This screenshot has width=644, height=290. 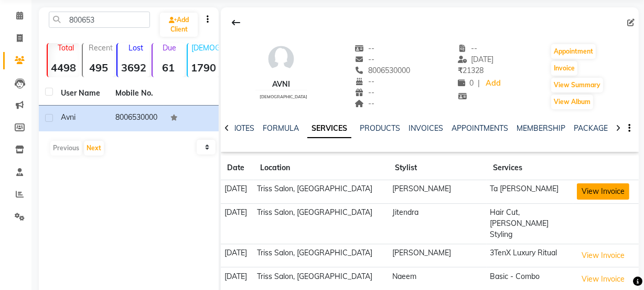 I want to click on p: Total, so click(x=65, y=48).